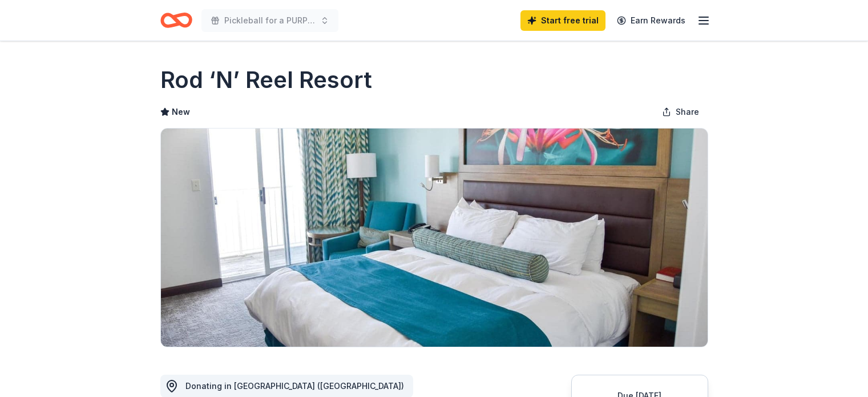 This screenshot has width=868, height=397. What do you see at coordinates (687, 112) in the screenshot?
I see `span: Share` at bounding box center [687, 112].